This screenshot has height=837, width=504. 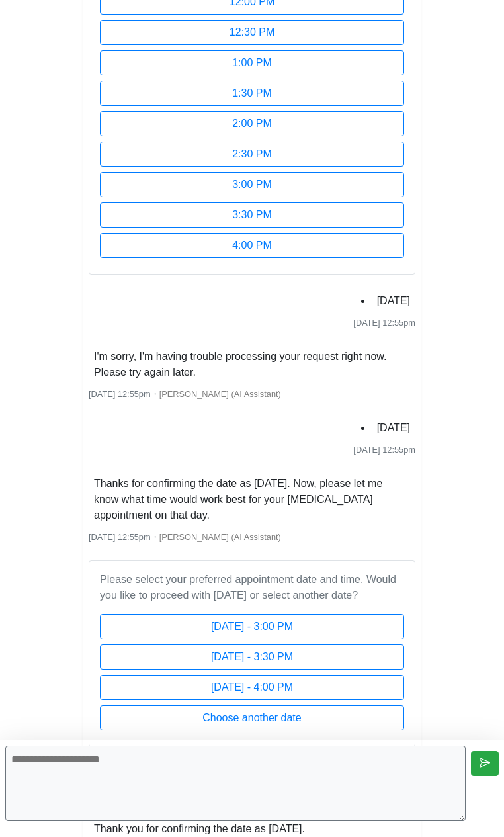 What do you see at coordinates (252, 718) in the screenshot?
I see `button: Choose another date` at bounding box center [252, 718].